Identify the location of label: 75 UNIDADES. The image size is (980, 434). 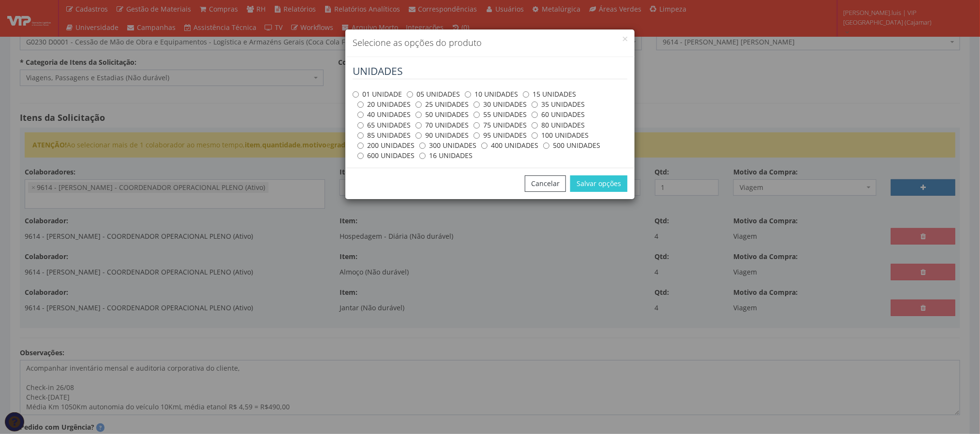
(500, 125).